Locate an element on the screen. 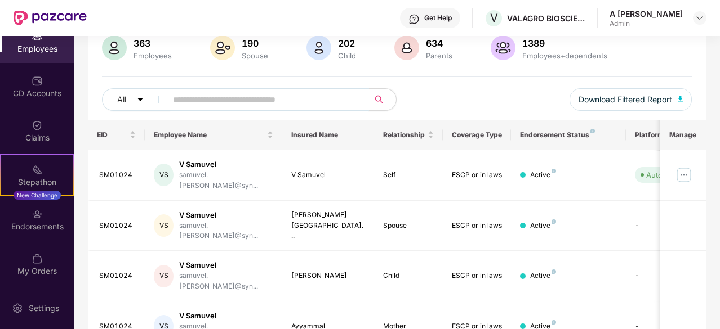 The height and width of the screenshot is (329, 720). span: All is located at coordinates (122, 100).